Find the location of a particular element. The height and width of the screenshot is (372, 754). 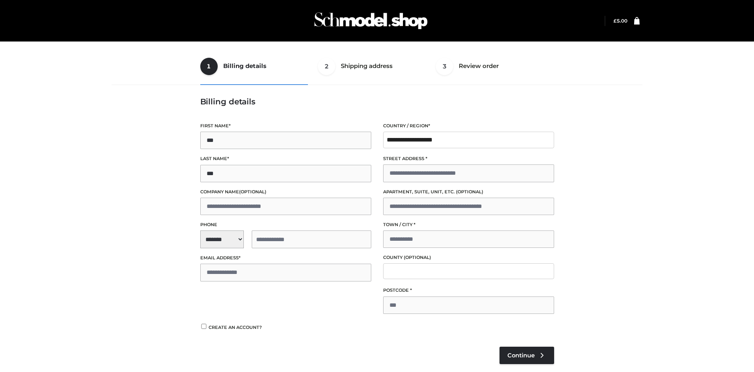

label: Email address is located at coordinates (286, 258).